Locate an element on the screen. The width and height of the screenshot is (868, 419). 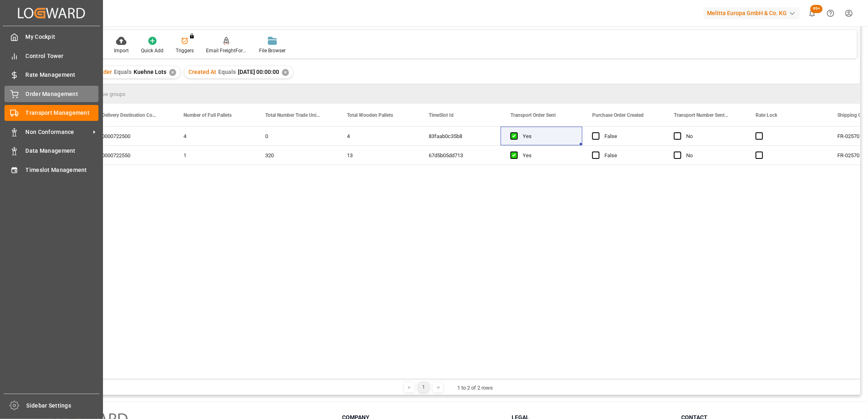
a: Rate Management is located at coordinates (51, 75).